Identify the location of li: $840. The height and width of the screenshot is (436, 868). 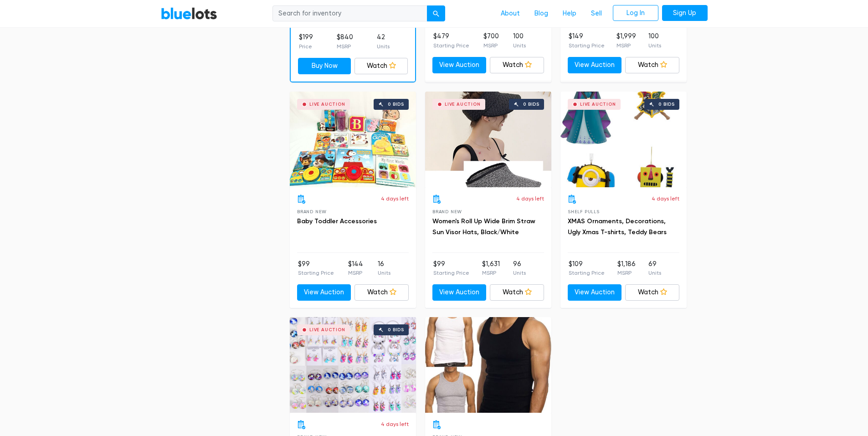
(345, 42).